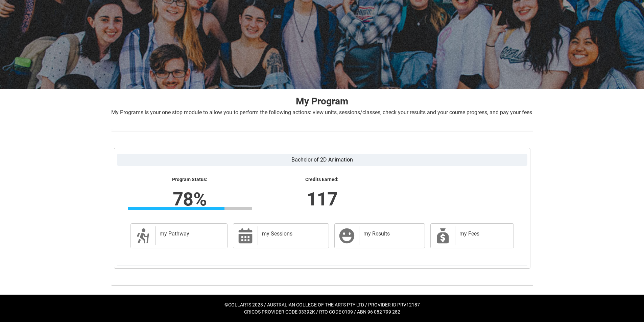 This screenshot has height=322, width=644. What do you see at coordinates (391, 234) in the screenshot?
I see `h2: my Results` at bounding box center [391, 234].